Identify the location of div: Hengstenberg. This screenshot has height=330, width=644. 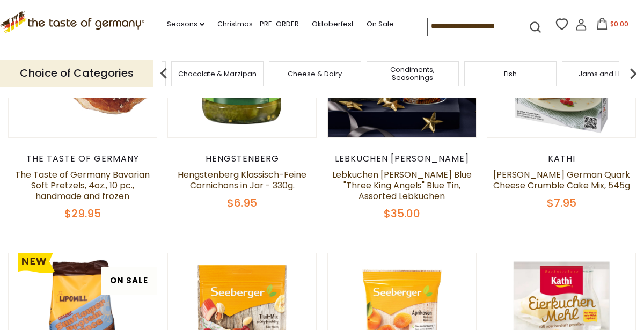
(242, 159).